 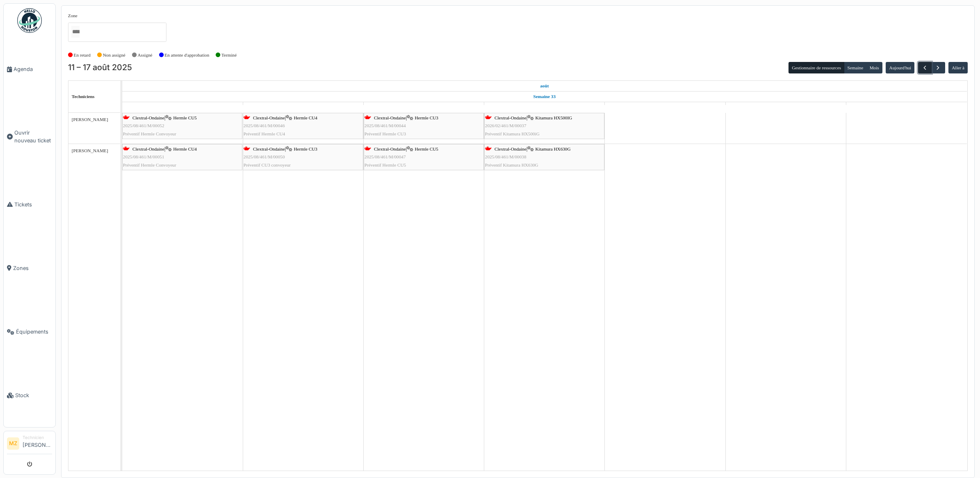 I want to click on a: Zones, so click(x=29, y=268).